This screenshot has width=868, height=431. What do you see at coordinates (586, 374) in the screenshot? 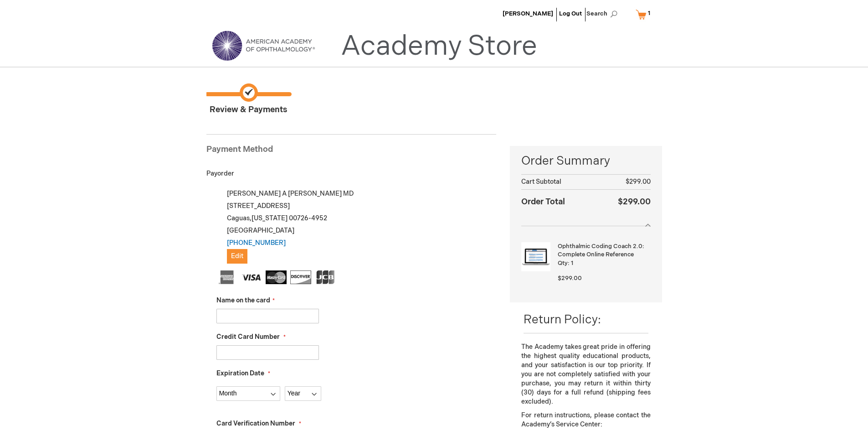
I see `p: The Academy takes great pride in offering the highest quality educational products, and your sati...` at bounding box center [586, 374].